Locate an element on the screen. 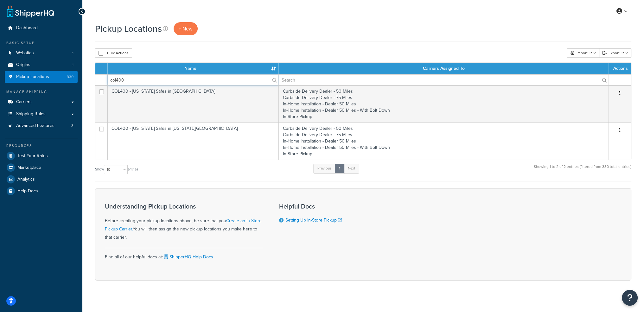  div: Before creating your pickup locations above, be sure that you You will then assign the new pickup... is located at coordinates (184, 222).